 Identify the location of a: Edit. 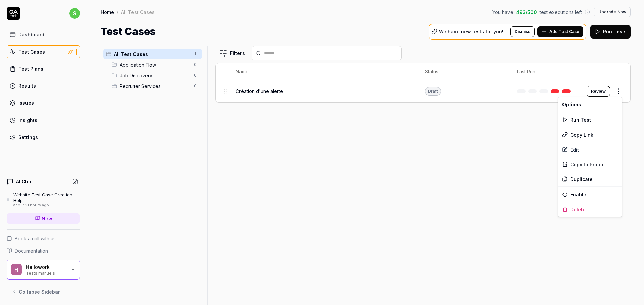
(590, 150).